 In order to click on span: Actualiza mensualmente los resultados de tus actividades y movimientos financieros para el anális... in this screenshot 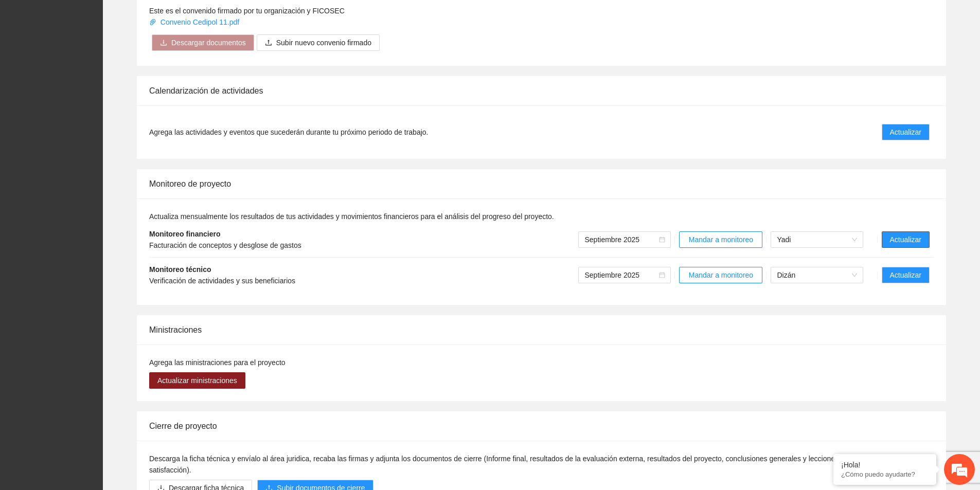, I will do `click(351, 216)`.